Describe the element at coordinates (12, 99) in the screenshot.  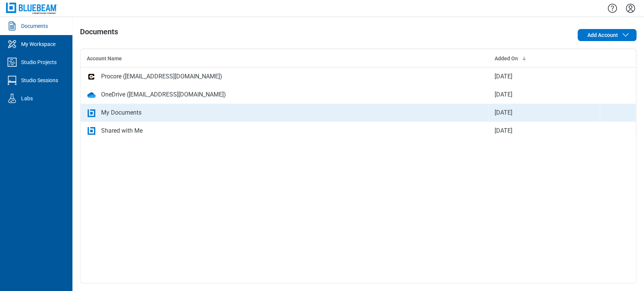
I see `svg: Labs` at that location.